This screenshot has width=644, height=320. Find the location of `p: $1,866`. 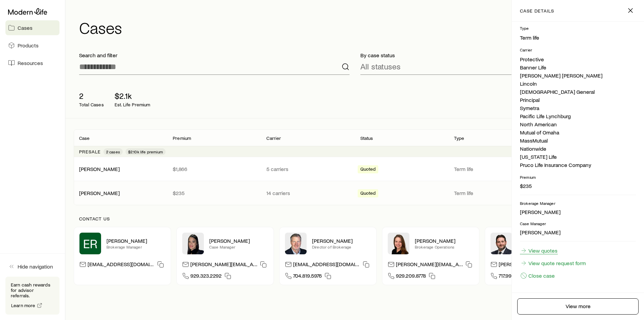

p: $1,866 is located at coordinates (214, 169).